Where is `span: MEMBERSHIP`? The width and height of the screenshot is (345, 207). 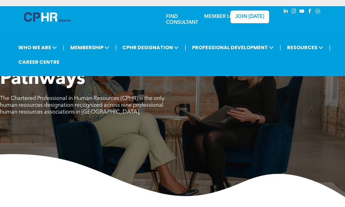
span: MEMBERSHIP is located at coordinates (90, 47).